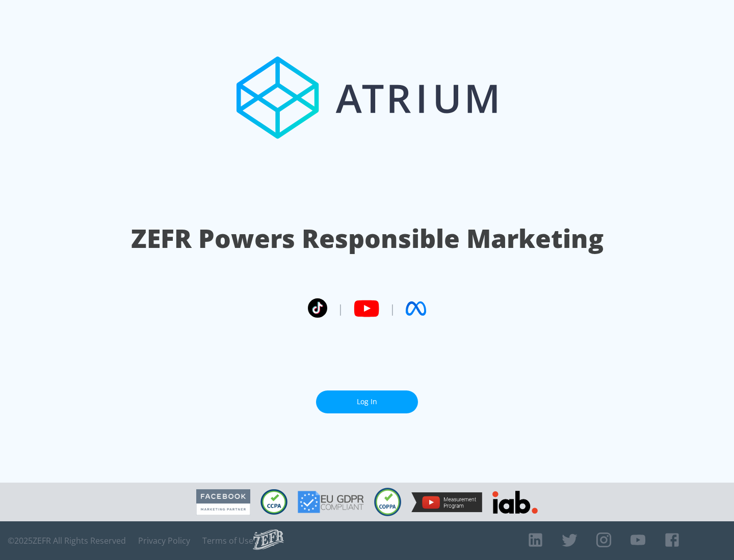 Image resolution: width=734 pixels, height=560 pixels. Describe the element at coordinates (387, 502) in the screenshot. I see `img: COPPA Compliant` at that location.